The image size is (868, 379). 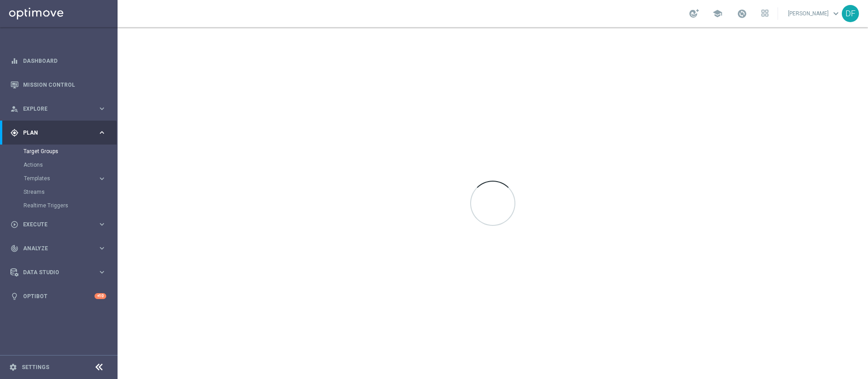 What do you see at coordinates (59, 205) in the screenshot?
I see `a: Realtime Triggers` at bounding box center [59, 205].